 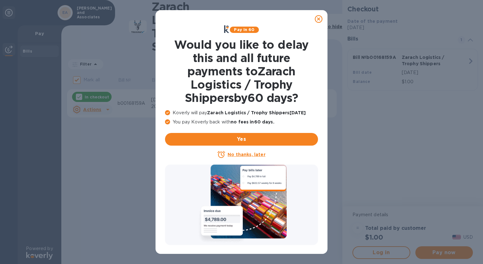 What do you see at coordinates (252, 122) in the screenshot?
I see `b: no fees in 60 days .` at bounding box center [252, 122].